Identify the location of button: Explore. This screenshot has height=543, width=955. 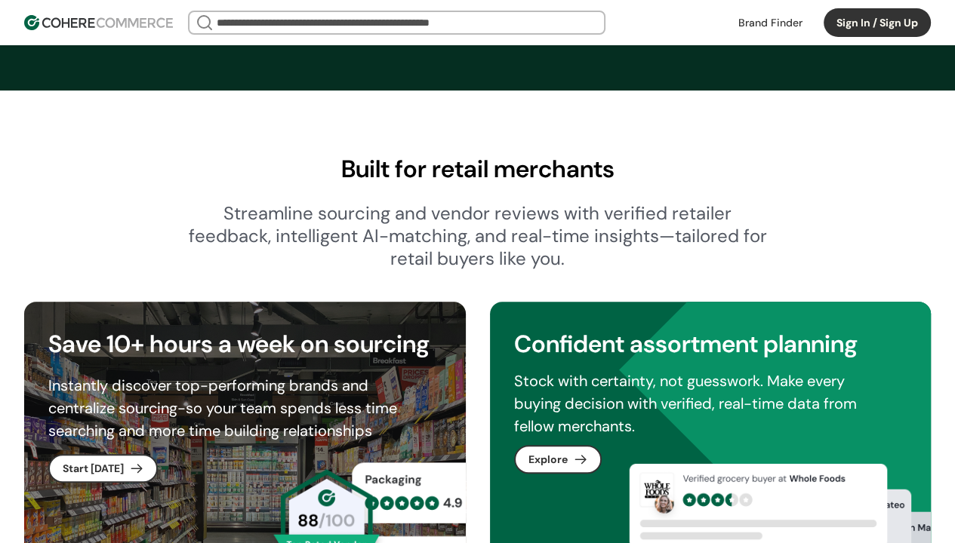
(558, 460).